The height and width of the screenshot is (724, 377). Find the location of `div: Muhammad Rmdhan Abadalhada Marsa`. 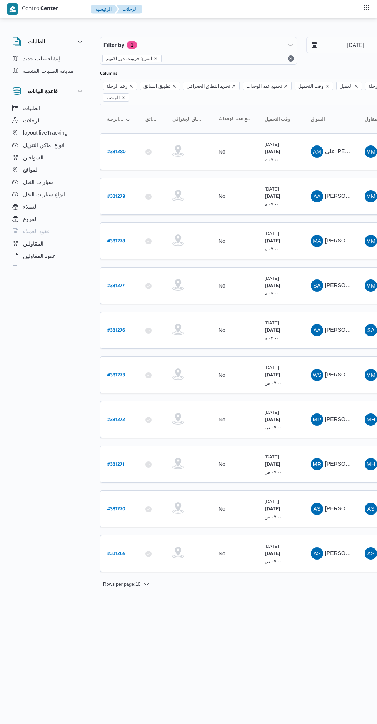

div: Muhammad Rmdhan Abadalhada Marsa is located at coordinates (317, 419).